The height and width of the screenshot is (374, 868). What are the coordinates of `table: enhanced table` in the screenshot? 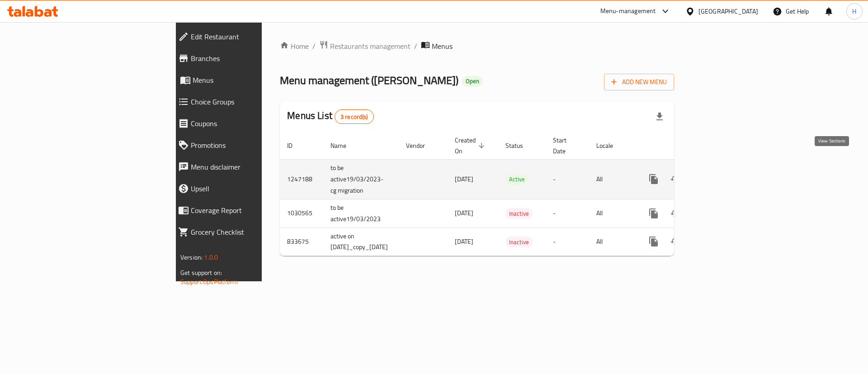 It's located at (508, 194).